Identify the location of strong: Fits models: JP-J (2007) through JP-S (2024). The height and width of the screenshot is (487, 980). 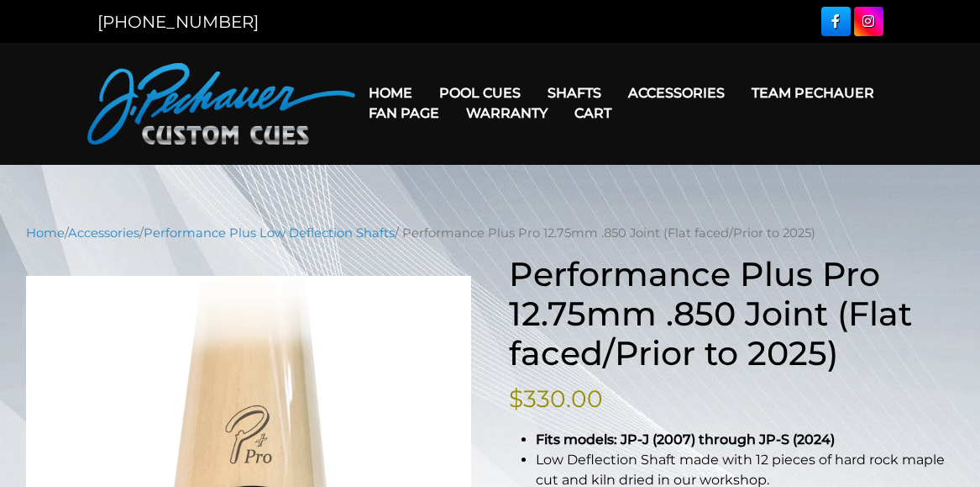
(686, 439).